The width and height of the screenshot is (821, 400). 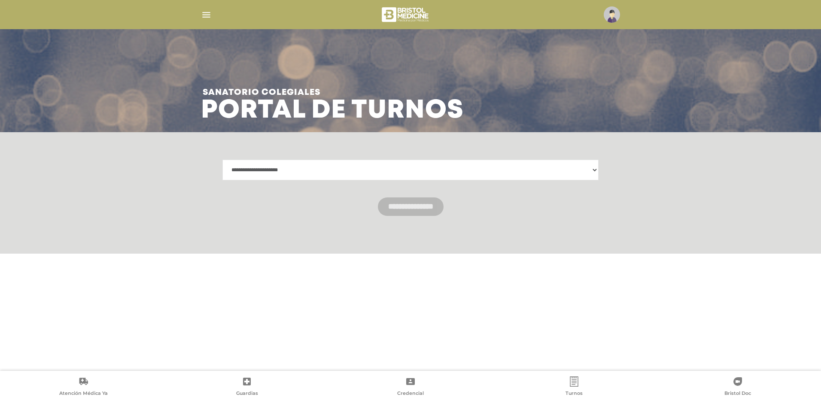 What do you see at coordinates (206, 15) in the screenshot?
I see `img: Cober_menu-lines-white.svg` at bounding box center [206, 15].